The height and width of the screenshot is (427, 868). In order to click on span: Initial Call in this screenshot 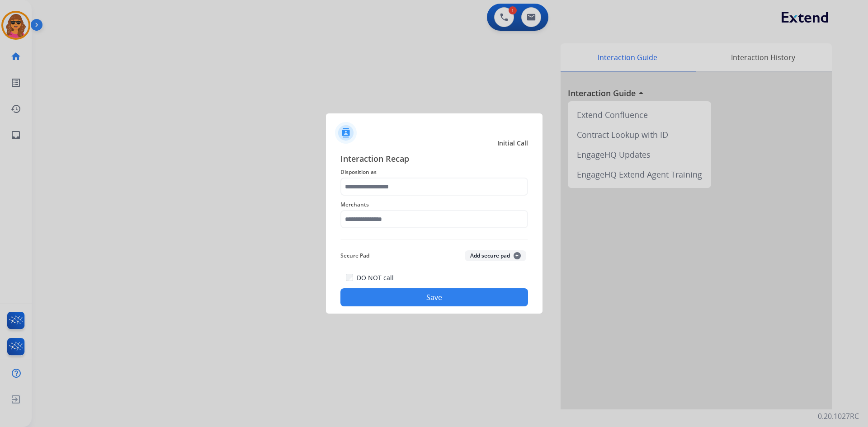, I will do `click(513, 143)`.